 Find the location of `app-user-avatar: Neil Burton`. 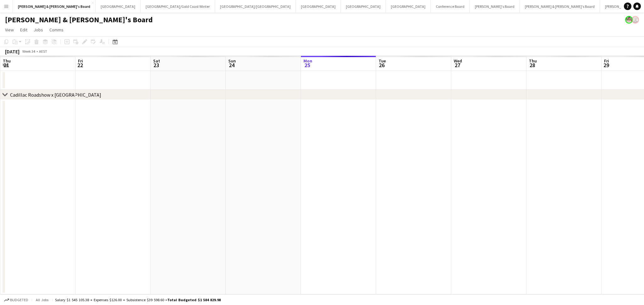

app-user-avatar: Neil Burton is located at coordinates (635, 20).